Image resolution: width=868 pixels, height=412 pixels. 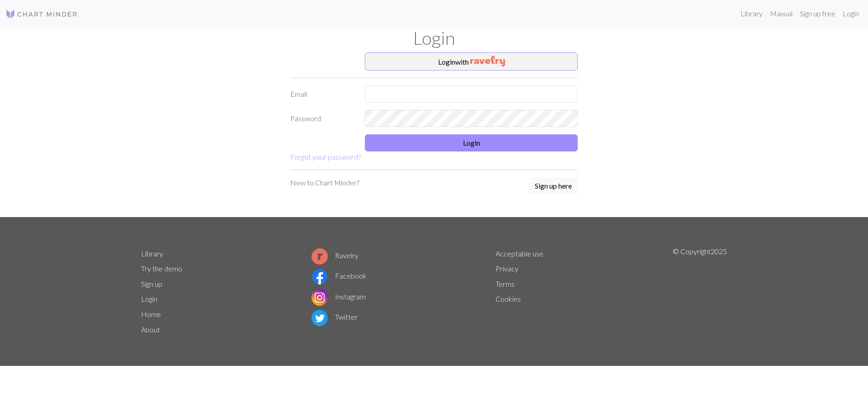 What do you see at coordinates (553, 186) in the screenshot?
I see `button: Sign up here` at bounding box center [553, 186].